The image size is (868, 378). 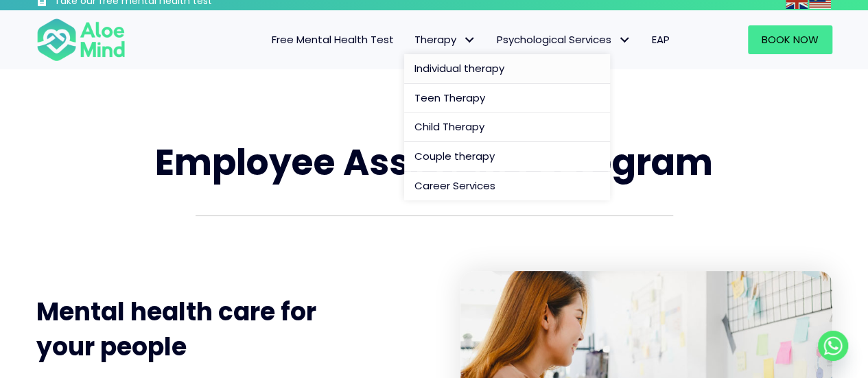 What do you see at coordinates (81, 40) in the screenshot?
I see `img: Aloe mind Logo` at bounding box center [81, 40].